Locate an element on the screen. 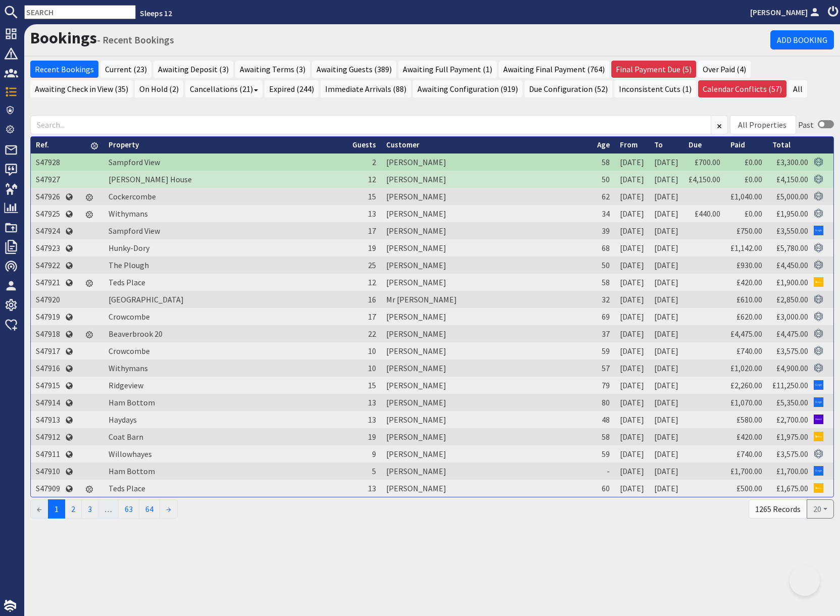 The height and width of the screenshot is (616, 840). a: Withymans is located at coordinates (128, 214).